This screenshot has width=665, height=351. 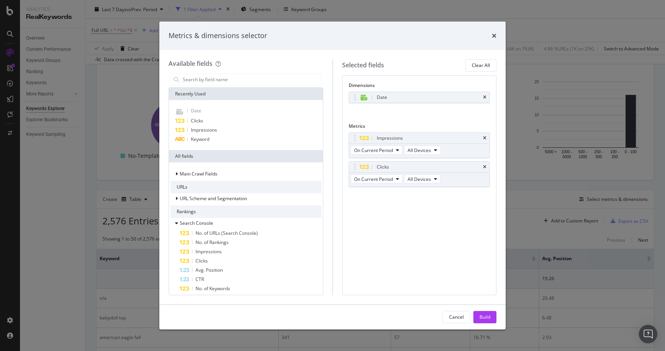 What do you see at coordinates (246, 187) in the screenshot?
I see `div: URLs` at bounding box center [246, 187].